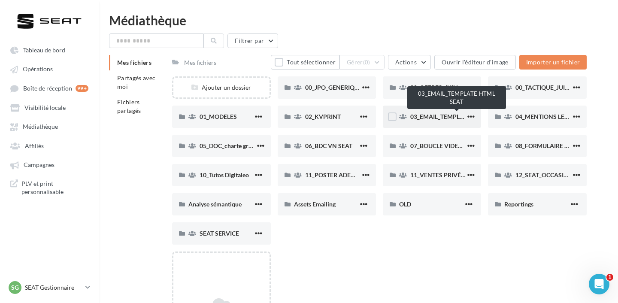 The height and width of the screenshot is (303, 618). I want to click on div: 03_EMAIL_TEMPLATE HTML SEAT, so click(457, 97).